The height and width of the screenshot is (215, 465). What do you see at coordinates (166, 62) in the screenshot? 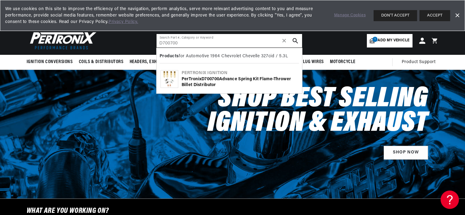
I see `span: Headers, Exhausts & Components` at bounding box center [166, 62].